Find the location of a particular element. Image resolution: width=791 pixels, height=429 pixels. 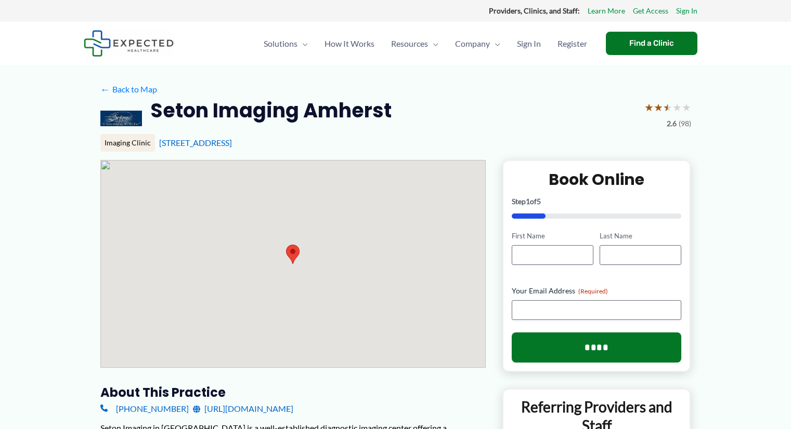

nav: Primary Site Navigation is located at coordinates (425, 44).